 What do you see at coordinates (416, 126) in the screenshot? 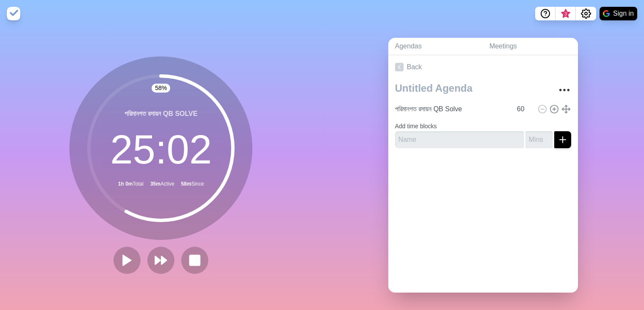
I see `label: Add time blocks` at bounding box center [416, 126].